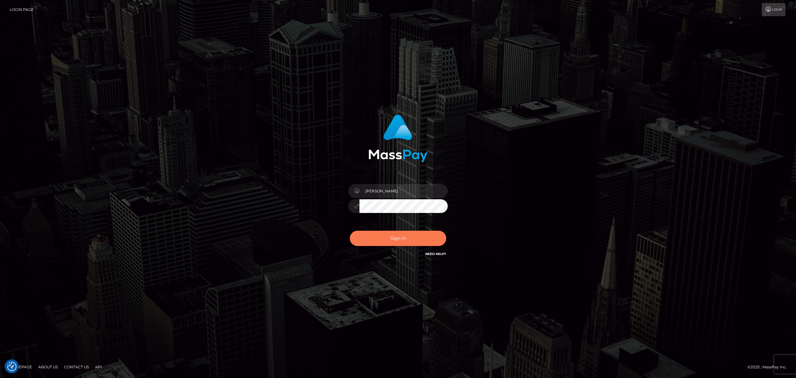  I want to click on a: Login Page, so click(21, 10).